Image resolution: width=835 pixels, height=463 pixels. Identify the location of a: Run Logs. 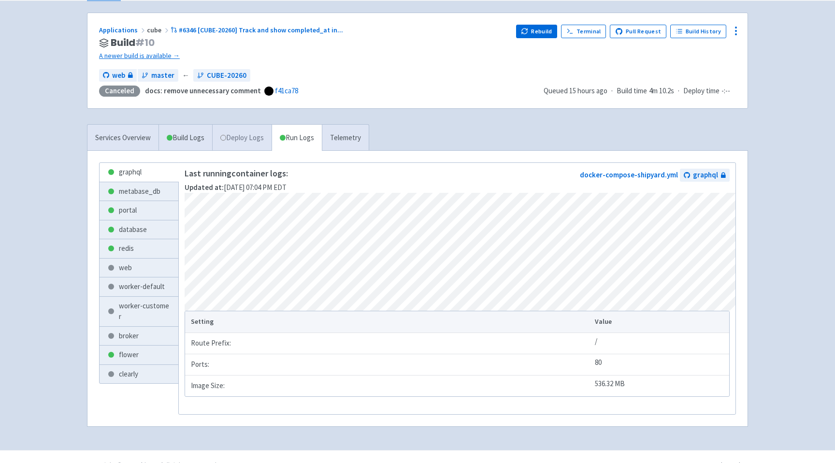
(297, 138).